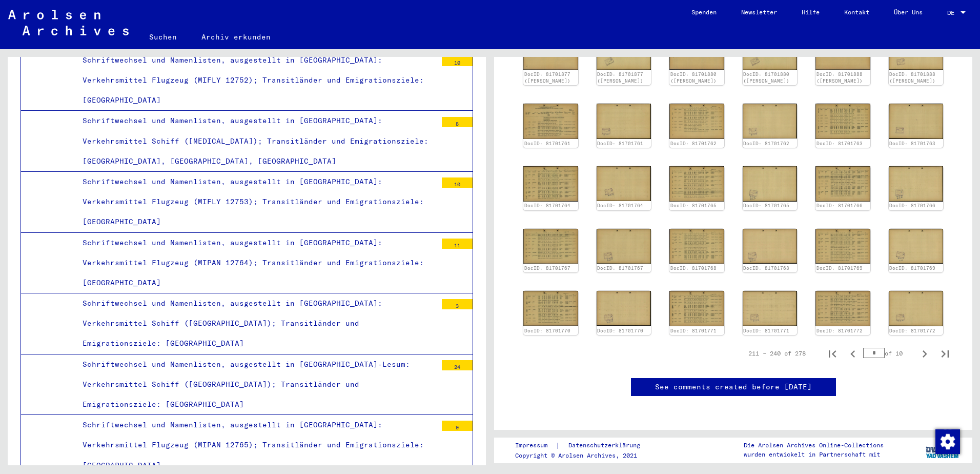  I want to click on img: Zustimmung ändern, so click(948, 442).